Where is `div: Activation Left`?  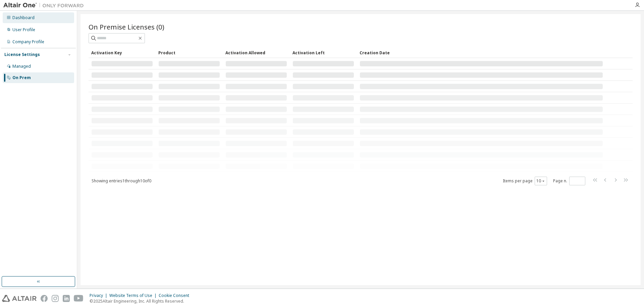 div: Activation Left is located at coordinates (323, 53).